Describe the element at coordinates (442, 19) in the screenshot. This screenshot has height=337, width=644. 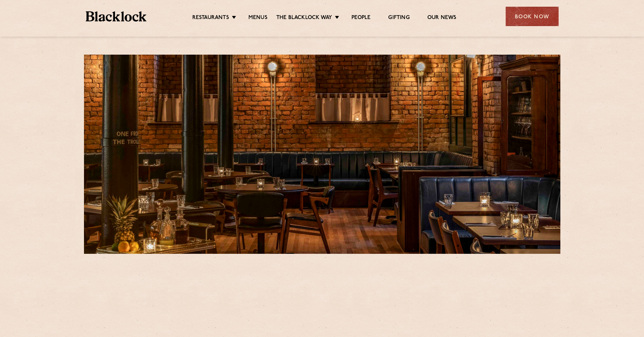
I see `a: Our News` at that location.